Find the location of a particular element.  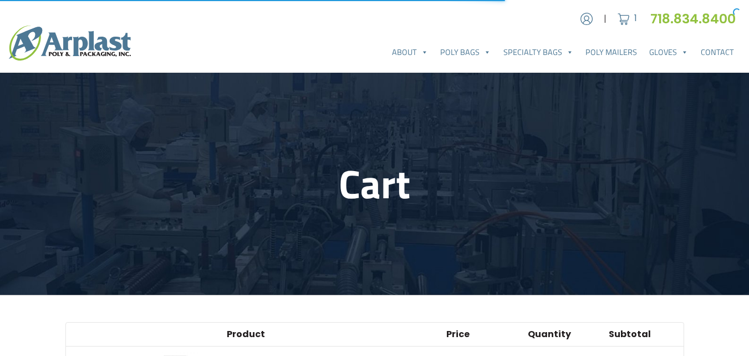

img: logo is located at coordinates (70, 43).